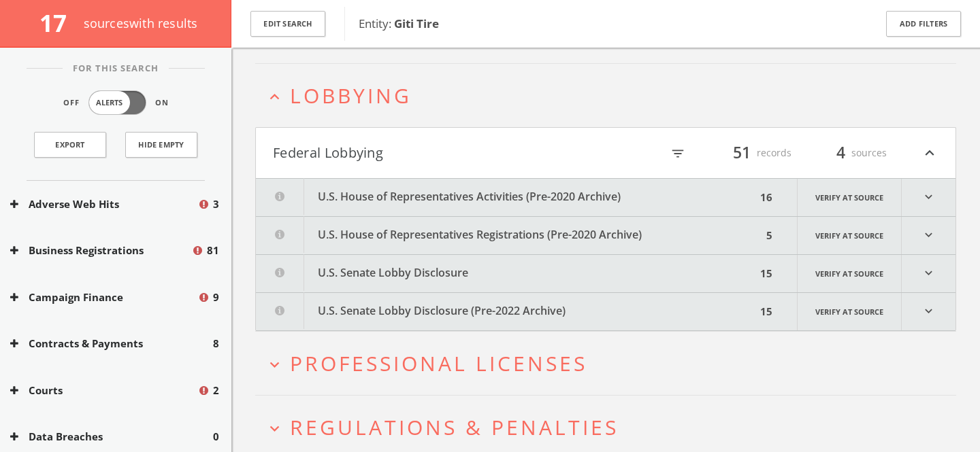 This screenshot has height=452, width=980. I want to click on div: 5, so click(769, 236).